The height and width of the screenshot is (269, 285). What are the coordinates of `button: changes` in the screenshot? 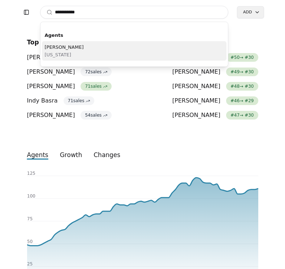 It's located at (107, 155).